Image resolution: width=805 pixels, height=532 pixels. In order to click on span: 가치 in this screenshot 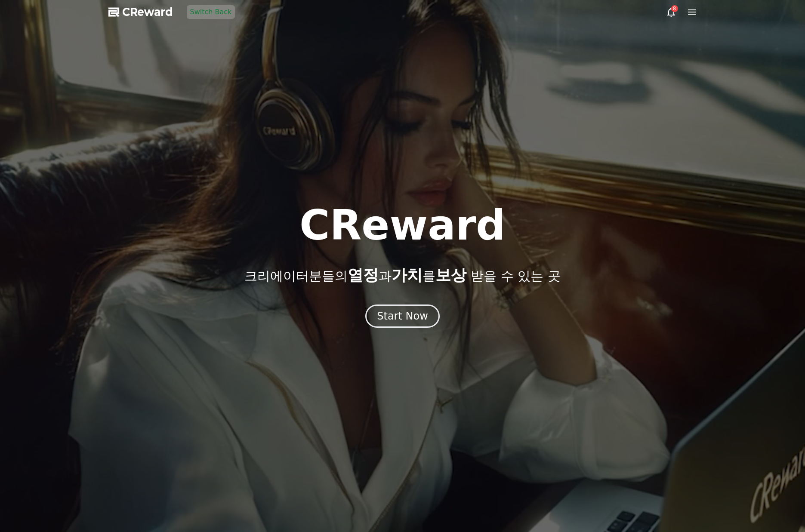, I will do `click(407, 275)`.